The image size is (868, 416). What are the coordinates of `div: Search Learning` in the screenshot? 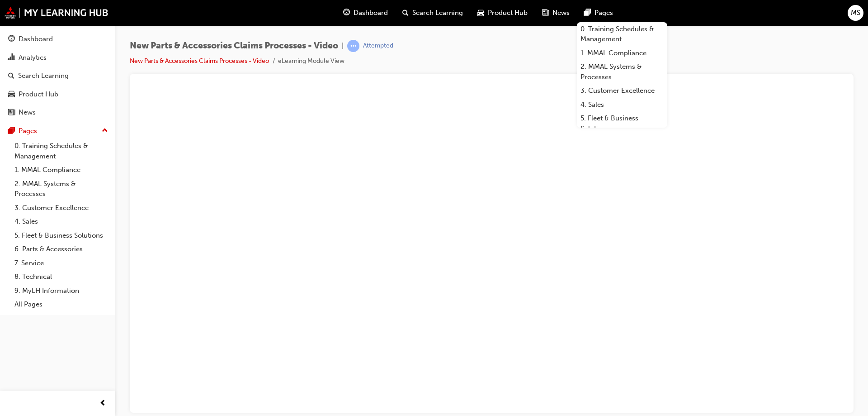 It's located at (44, 75).